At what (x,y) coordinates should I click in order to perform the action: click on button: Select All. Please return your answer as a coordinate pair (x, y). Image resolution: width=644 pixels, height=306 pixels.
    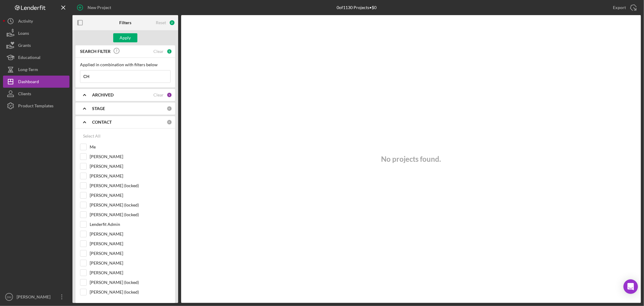
    Looking at the image, I should click on (92, 136).